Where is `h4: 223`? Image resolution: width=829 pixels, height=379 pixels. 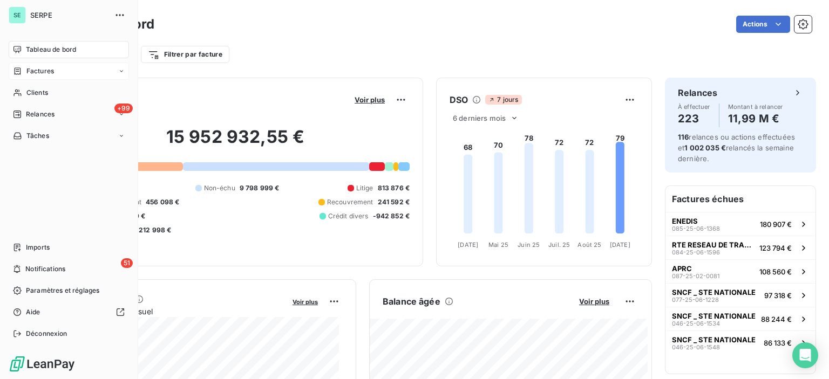 h4: 223 is located at coordinates (694, 119).